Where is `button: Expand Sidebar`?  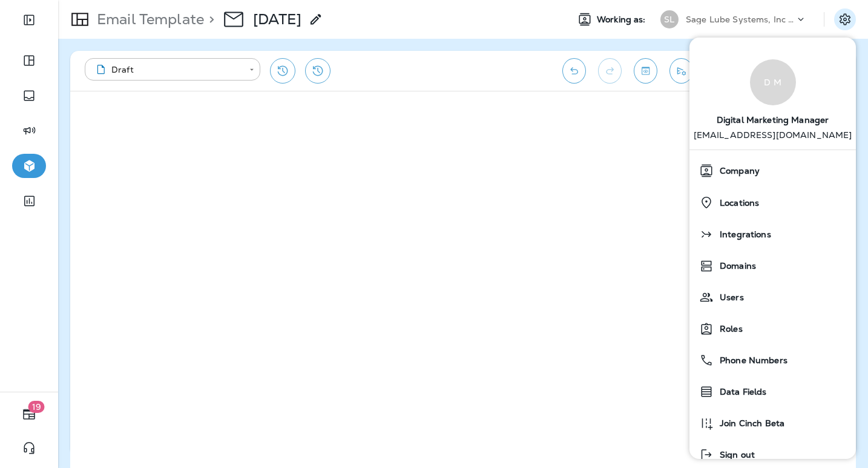 button: Expand Sidebar is located at coordinates (29, 20).